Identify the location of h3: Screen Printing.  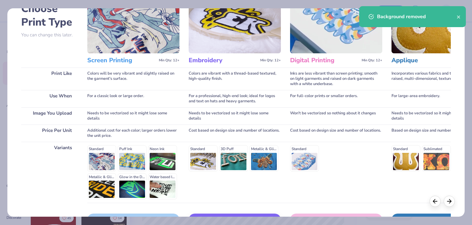
(122, 60).